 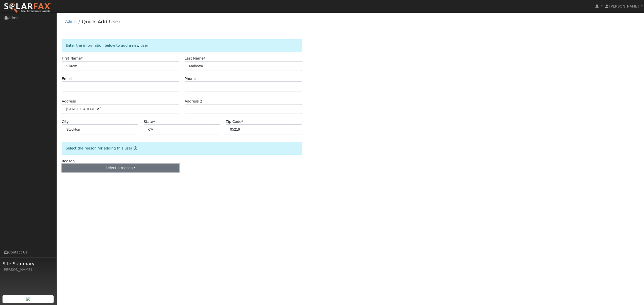 I want to click on div: Enter the information below to add a new user, so click(x=182, y=46).